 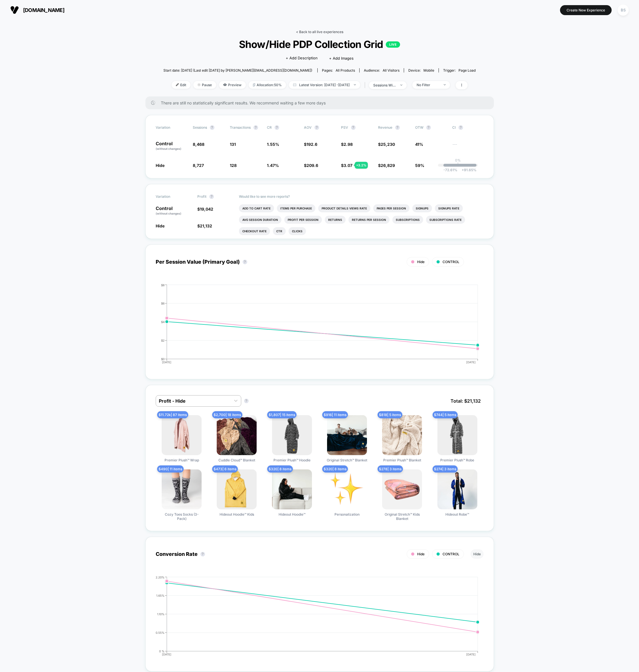 What do you see at coordinates (177, 85) in the screenshot?
I see `img: edit` at bounding box center [177, 85].